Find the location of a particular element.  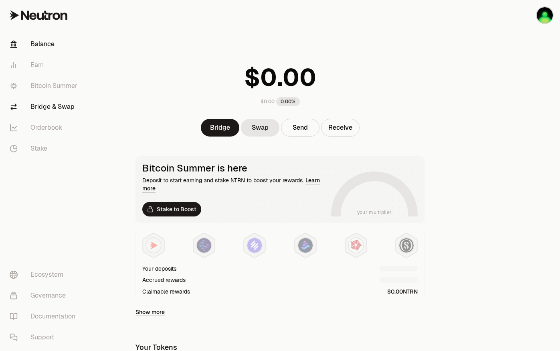

a: Bitcoin Summer is located at coordinates (45, 86).